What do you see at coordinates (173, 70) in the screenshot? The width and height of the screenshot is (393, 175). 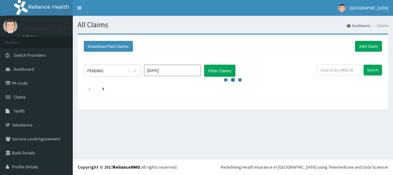 I see `input: Select Month and Year` at bounding box center [173, 70].